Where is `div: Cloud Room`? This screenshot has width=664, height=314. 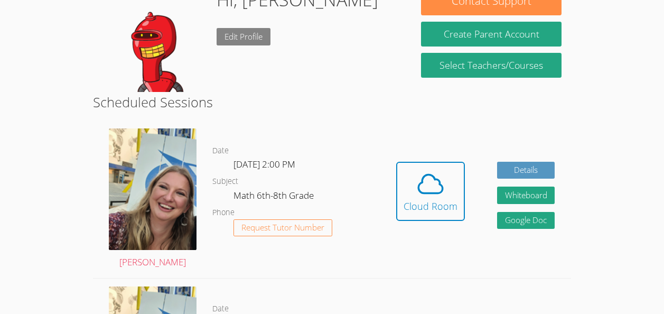
div: Cloud Room is located at coordinates (430, 206).